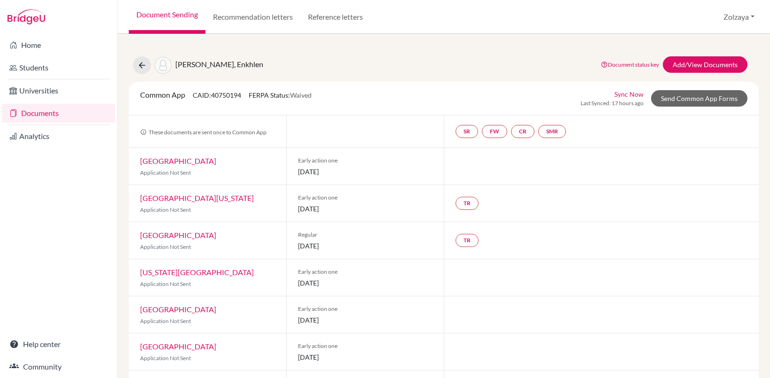 Image resolution: width=770 pixels, height=378 pixels. Describe the element at coordinates (58, 68) in the screenshot. I see `a: Students` at that location.